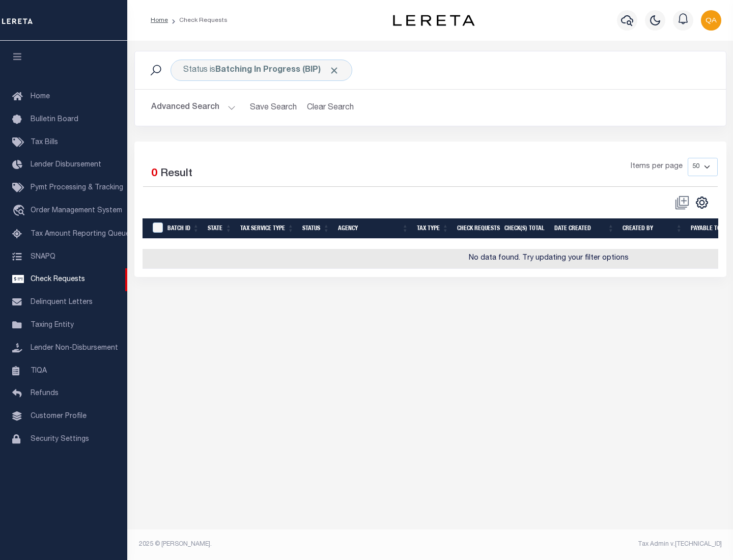 This screenshot has width=733, height=560. Describe the element at coordinates (193, 107) in the screenshot. I see `button: Advanced Search` at that location.